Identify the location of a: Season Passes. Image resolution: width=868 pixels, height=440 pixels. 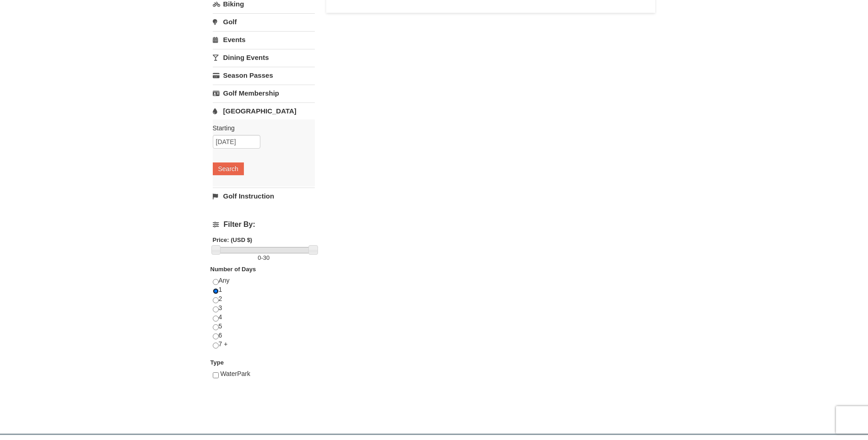
(264, 75).